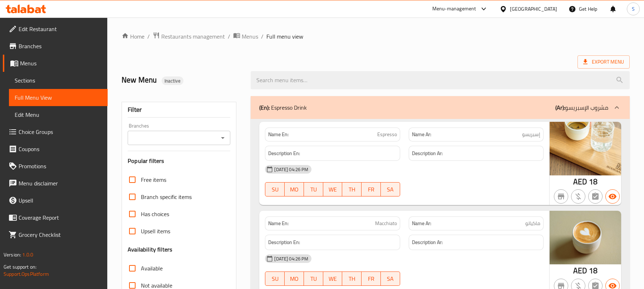 This screenshot has height=289, width=644. What do you see at coordinates (172, 81) in the screenshot?
I see `span: Inactive` at bounding box center [172, 81].